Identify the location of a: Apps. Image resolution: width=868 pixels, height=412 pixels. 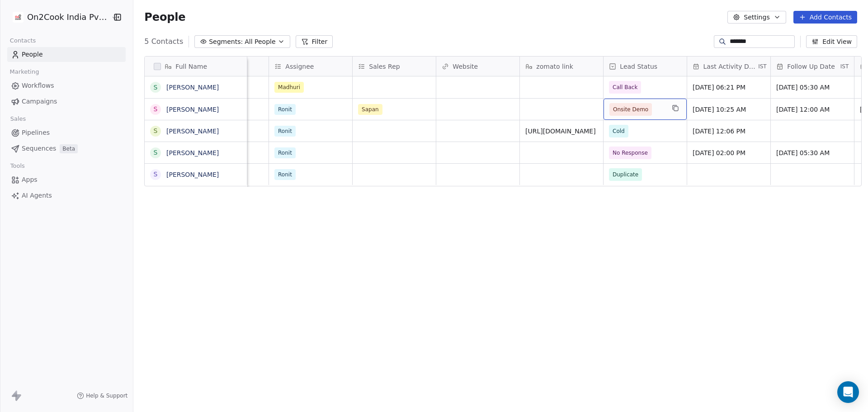
(66, 180).